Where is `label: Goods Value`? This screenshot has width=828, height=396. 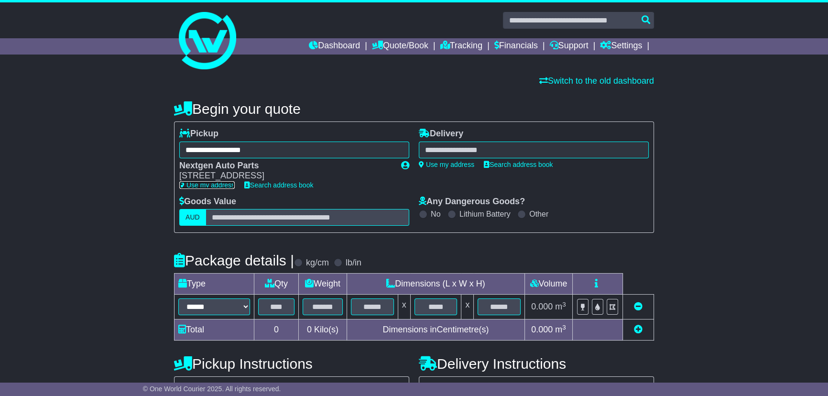
label: Goods Value is located at coordinates (207, 202).